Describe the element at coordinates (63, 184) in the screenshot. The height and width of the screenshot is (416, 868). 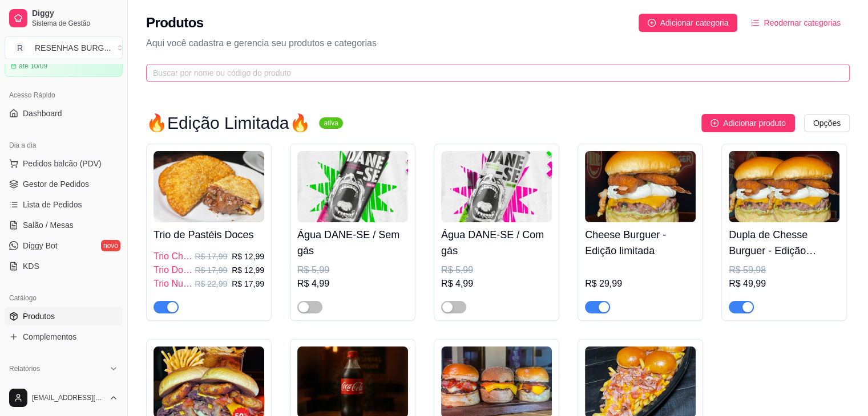
I see `a: Gestor de Pedidos` at that location.